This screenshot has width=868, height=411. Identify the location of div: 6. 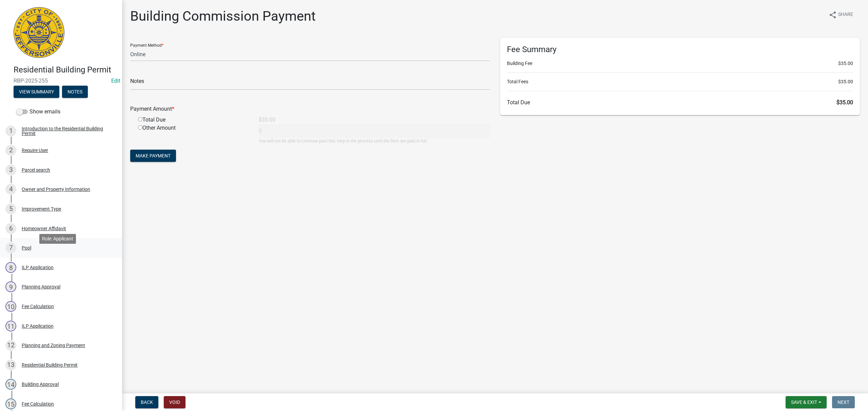
(11, 229).